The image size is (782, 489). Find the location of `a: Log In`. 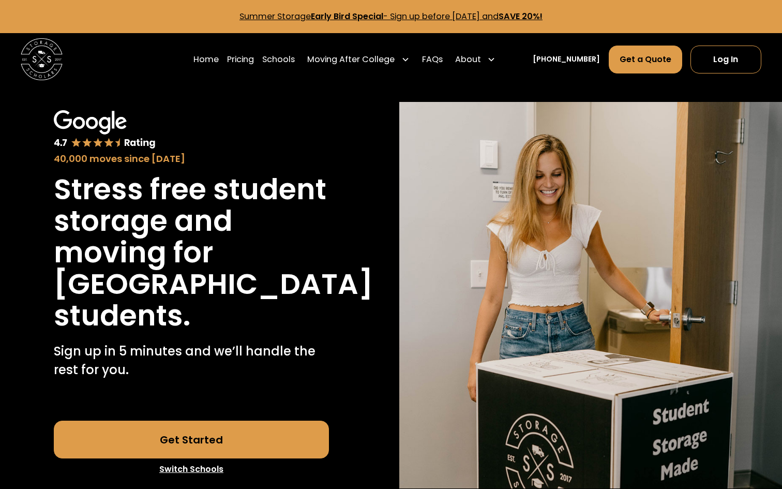

a: Log In is located at coordinates (726, 59).